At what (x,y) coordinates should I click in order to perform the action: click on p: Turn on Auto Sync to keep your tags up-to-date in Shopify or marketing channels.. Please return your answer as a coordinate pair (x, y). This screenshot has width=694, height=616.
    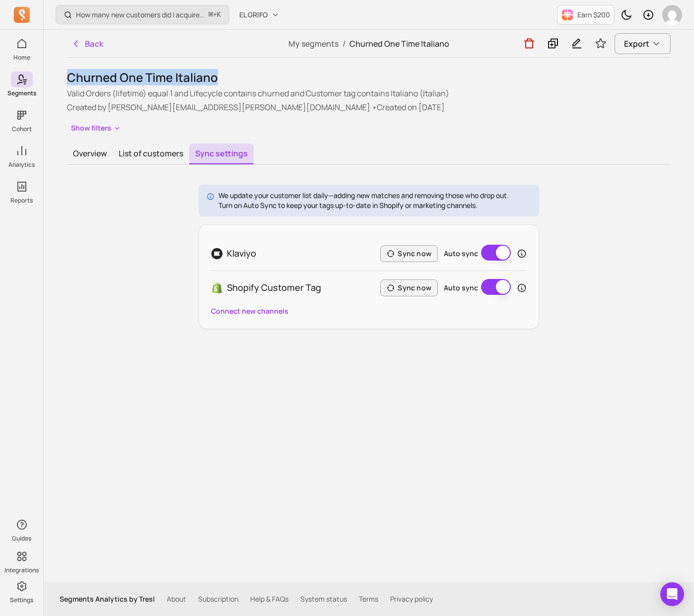
    Looking at the image, I should click on (364, 206).